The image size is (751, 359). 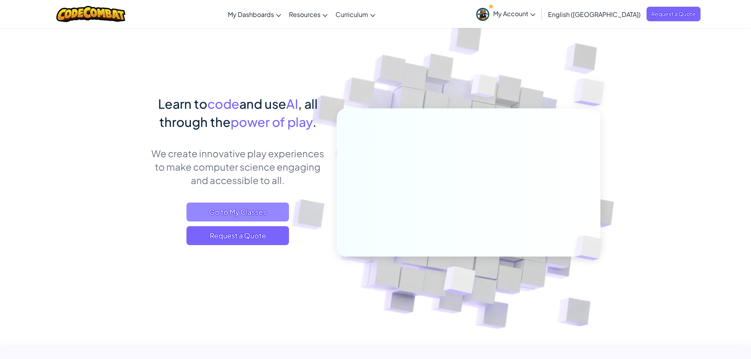 What do you see at coordinates (263, 104) in the screenshot?
I see `span: and use` at bounding box center [263, 104].